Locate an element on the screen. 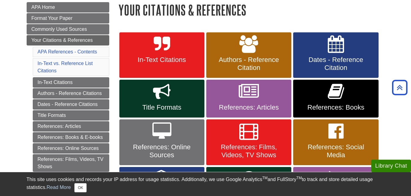  a: Authors - Reference Citations is located at coordinates (71, 94).